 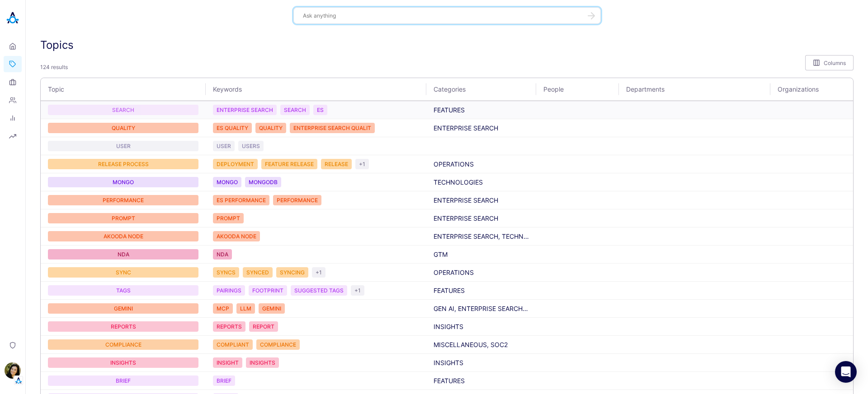 I want to click on div: LLM, so click(x=245, y=309).